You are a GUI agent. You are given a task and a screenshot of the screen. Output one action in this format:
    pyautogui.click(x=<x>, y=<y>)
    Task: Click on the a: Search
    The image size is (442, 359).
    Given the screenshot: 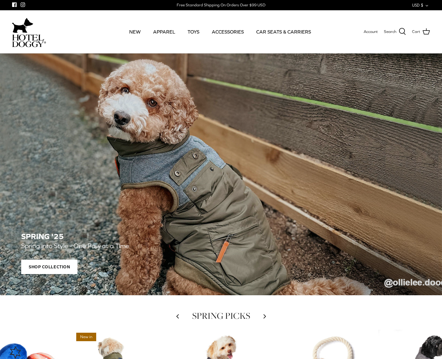 What is the action you would take?
    pyautogui.click(x=395, y=32)
    